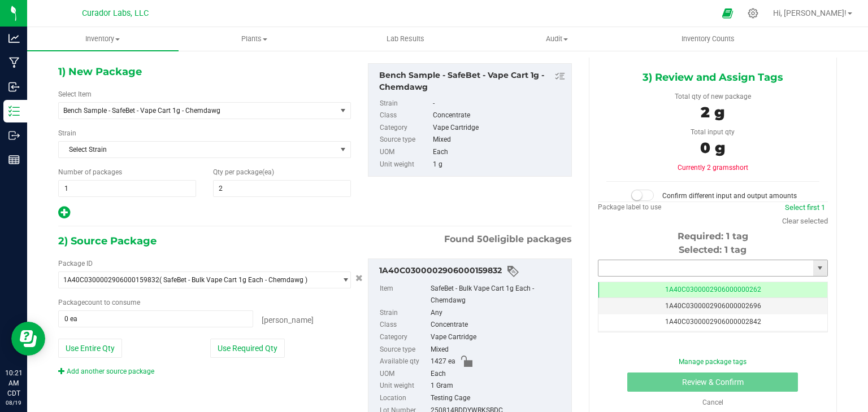 The image size is (868, 412). Describe the element at coordinates (75, 94) in the screenshot. I see `label: Select Item` at that location.